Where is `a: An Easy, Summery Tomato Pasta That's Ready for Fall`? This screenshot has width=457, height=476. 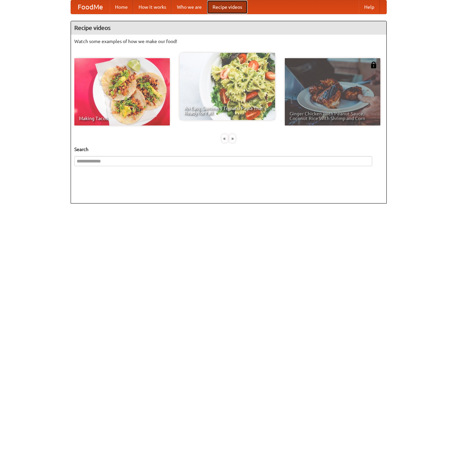
a: An Easy, Summery Tomato Pasta That's Ready for Fall is located at coordinates (227, 86).